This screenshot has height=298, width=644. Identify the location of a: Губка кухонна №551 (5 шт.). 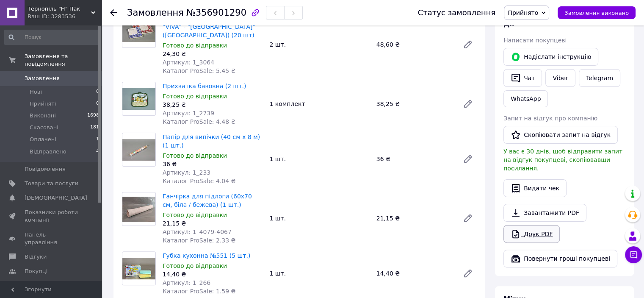
(206, 255).